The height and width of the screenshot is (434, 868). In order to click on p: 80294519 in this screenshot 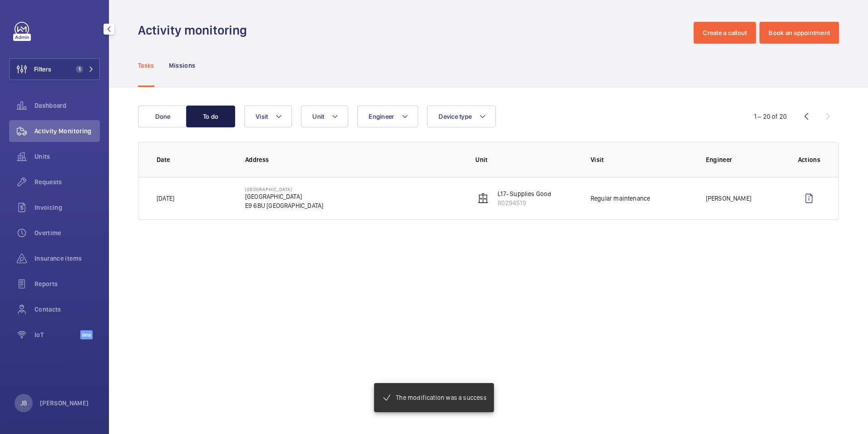, I will do `click(525, 203)`.